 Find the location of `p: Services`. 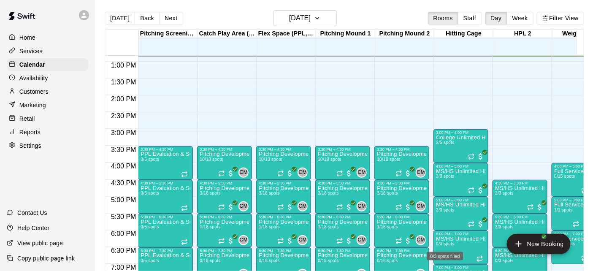

p: Services is located at coordinates (31, 51).